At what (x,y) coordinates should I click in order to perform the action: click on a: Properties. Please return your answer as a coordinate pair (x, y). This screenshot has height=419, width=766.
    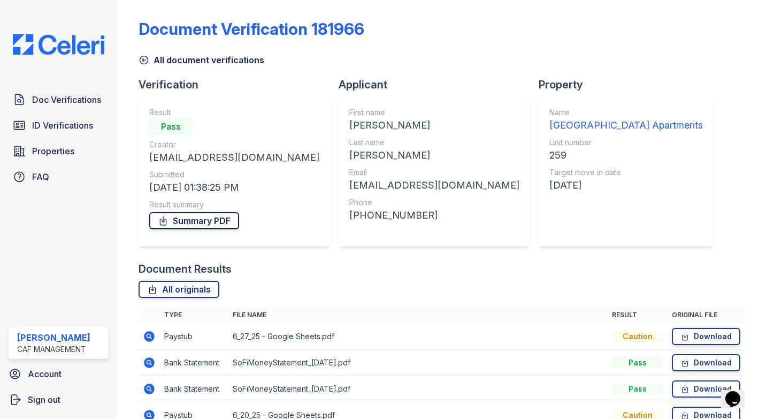
    Looking at the image, I should click on (58, 151).